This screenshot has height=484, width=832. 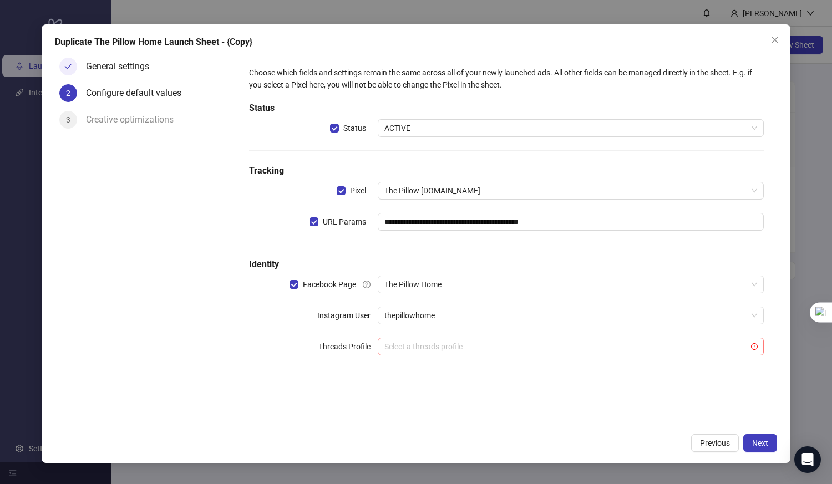 What do you see at coordinates (68, 120) in the screenshot?
I see `span: 3` at bounding box center [68, 120].